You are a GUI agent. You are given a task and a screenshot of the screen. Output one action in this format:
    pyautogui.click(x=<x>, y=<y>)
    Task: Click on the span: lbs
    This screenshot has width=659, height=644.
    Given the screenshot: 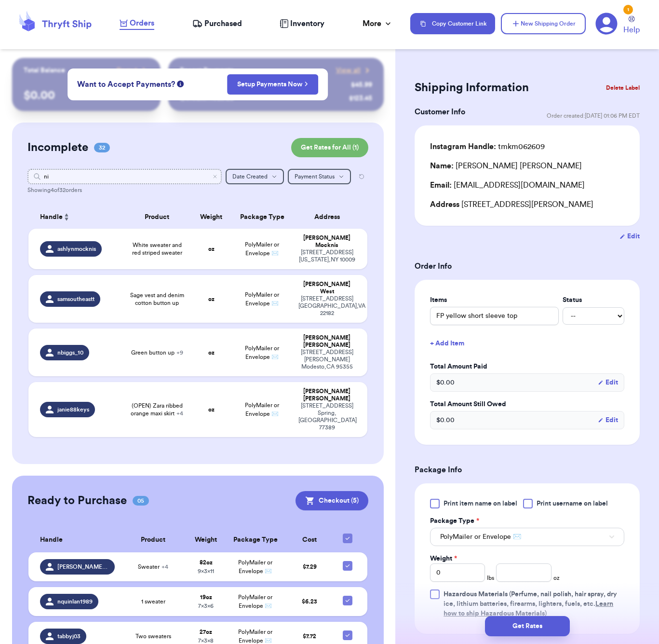 What is the action you would take?
    pyautogui.click(x=490, y=577)
    